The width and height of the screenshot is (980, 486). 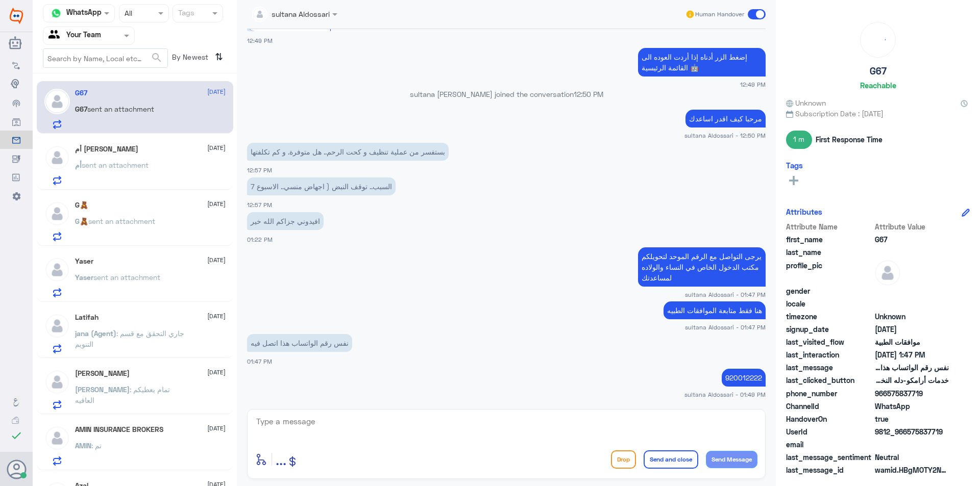 I want to click on span: By Newest, so click(x=190, y=59).